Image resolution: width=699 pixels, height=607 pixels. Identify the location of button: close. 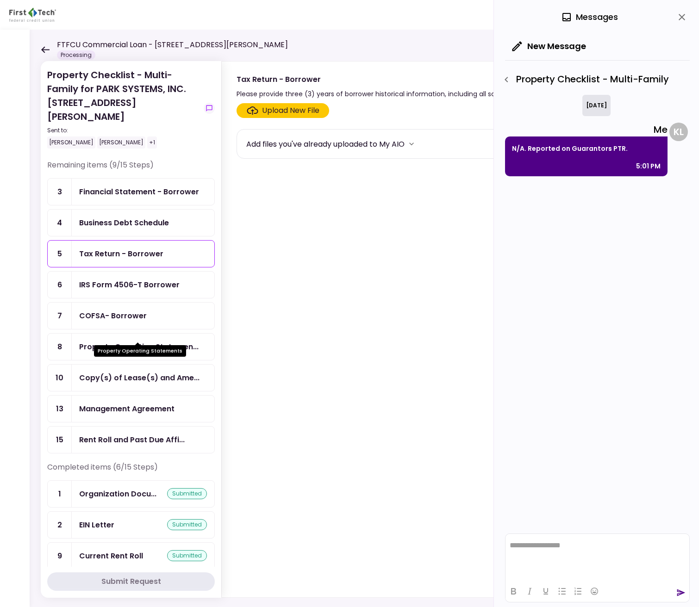
(682, 17).